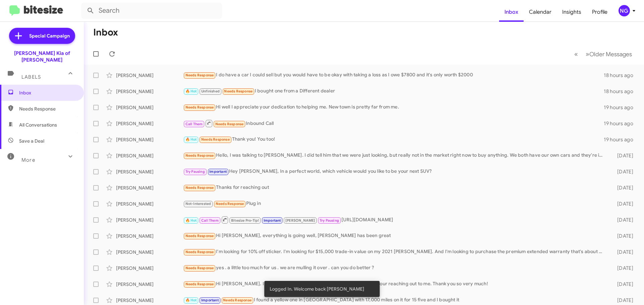 This screenshot has width=644, height=305. I want to click on div: Plug in, so click(395, 204).